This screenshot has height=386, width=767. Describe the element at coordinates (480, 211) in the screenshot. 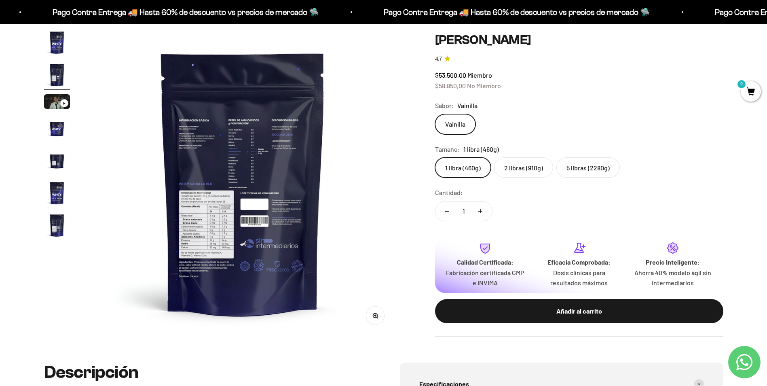

I see `button: Aumentar cantidad` at that location.